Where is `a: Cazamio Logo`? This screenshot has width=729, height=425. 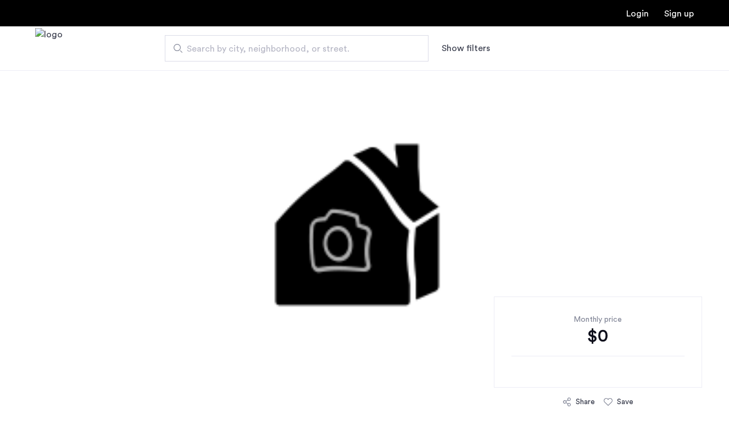 a: Cazamio Logo is located at coordinates (49, 48).